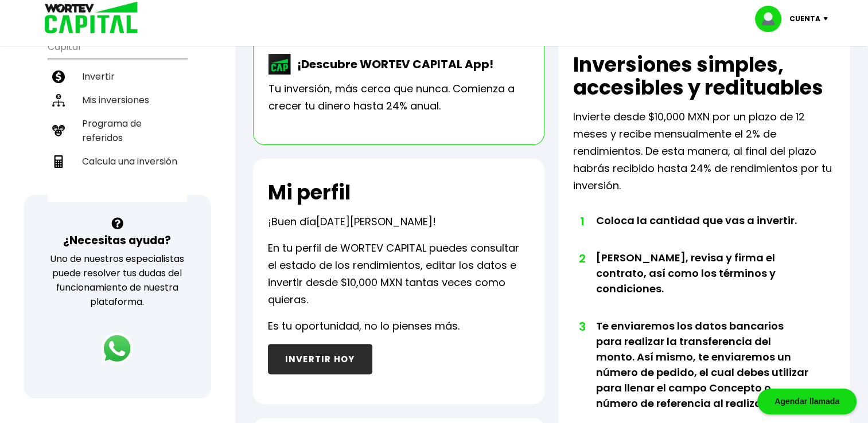  What do you see at coordinates (117, 76) in the screenshot?
I see `li: Invertir` at bounding box center [117, 76].